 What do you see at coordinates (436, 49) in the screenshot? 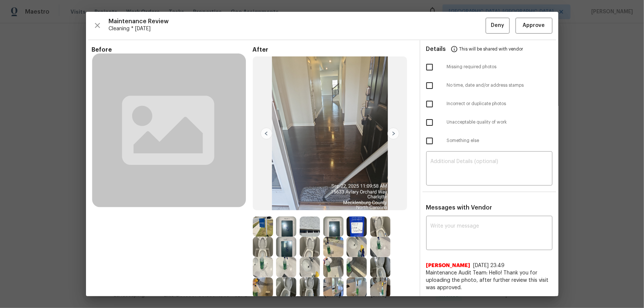
I see `span: Details` at bounding box center [436, 49].